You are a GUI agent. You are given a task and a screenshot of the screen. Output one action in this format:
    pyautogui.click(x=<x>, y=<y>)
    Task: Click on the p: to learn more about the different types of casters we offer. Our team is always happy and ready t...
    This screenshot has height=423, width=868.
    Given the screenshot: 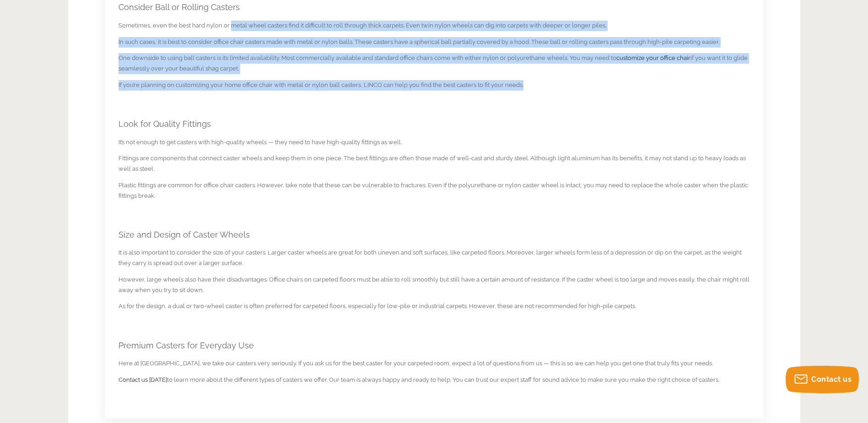 What is the action you would take?
    pyautogui.click(x=434, y=379)
    